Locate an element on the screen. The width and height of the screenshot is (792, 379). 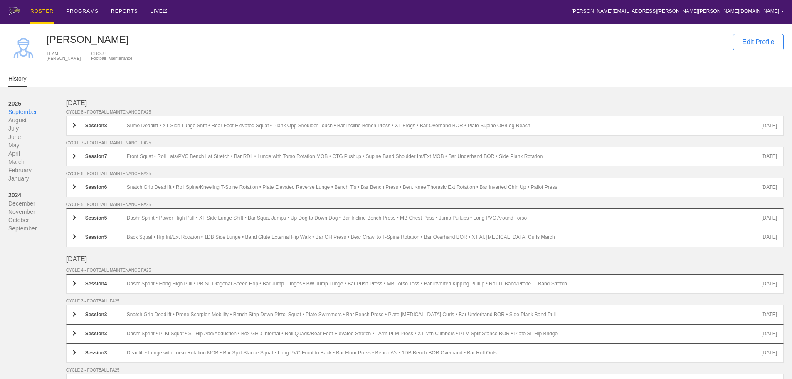
div: CYCLE 4 - FOOTBALL MAINTENANCE FA25 is located at coordinates (425, 270).